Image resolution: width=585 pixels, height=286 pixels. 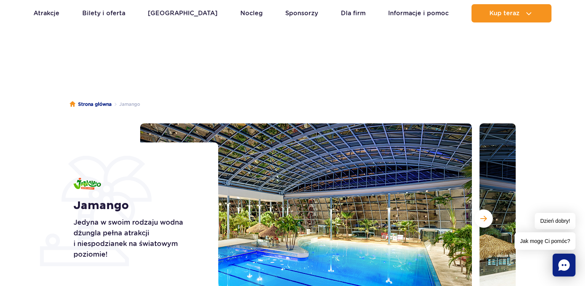 What do you see at coordinates (87, 184) in the screenshot?
I see `img: Jamango` at bounding box center [87, 184].